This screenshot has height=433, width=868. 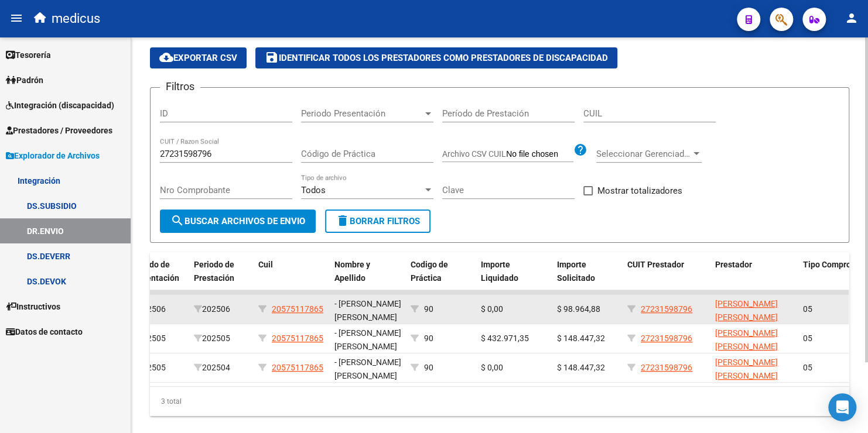 I want to click on datatable-header-cell: Codigo de Práctica, so click(x=441, y=272).